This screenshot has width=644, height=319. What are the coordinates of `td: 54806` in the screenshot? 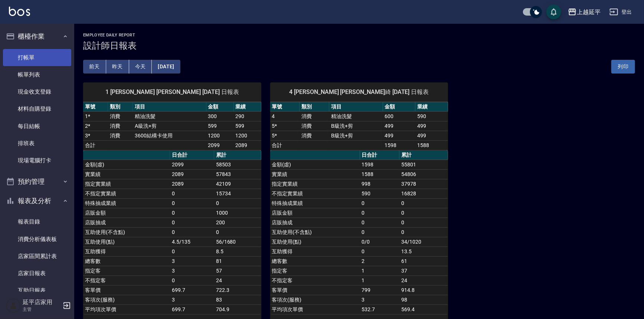 It's located at (424, 174).